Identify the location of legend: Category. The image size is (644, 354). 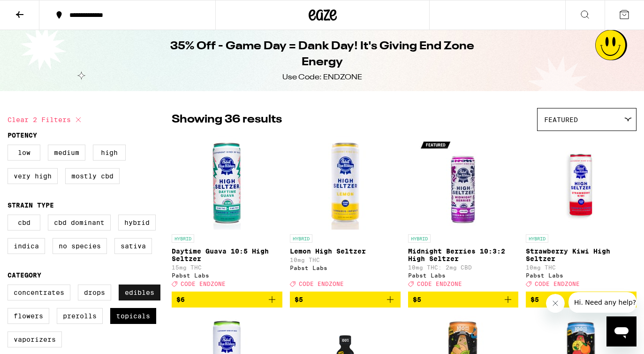
(25, 275).